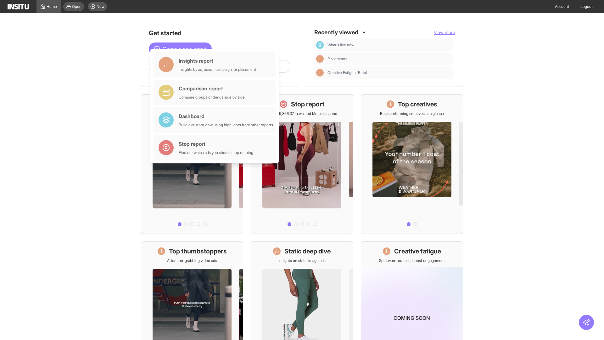 This screenshot has height=340, width=604. I want to click on a: Top creativesBest-performing creatives at a glance, so click(412, 164).